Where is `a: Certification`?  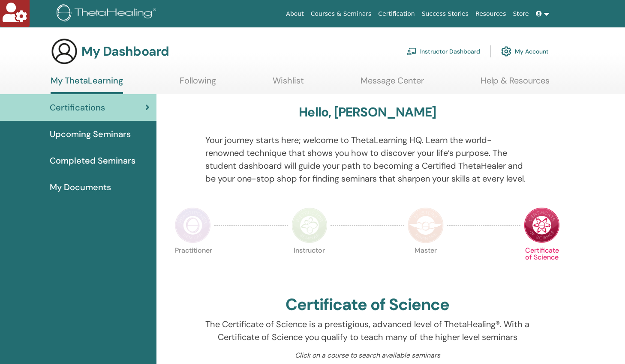
a: Certification is located at coordinates (396, 13).